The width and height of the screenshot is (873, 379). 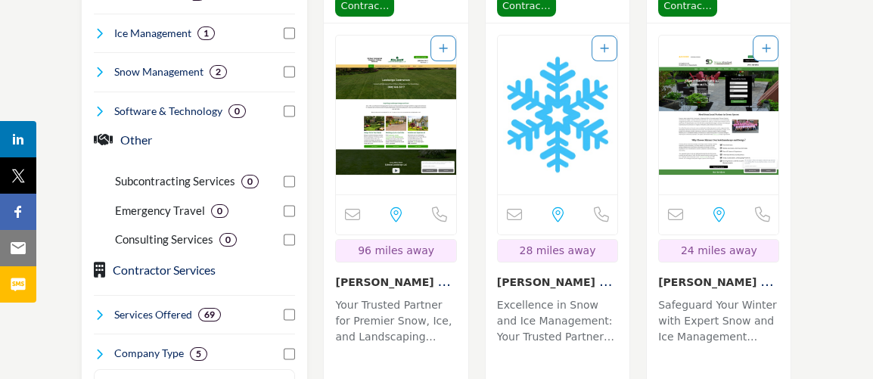 What do you see at coordinates (290, 315) in the screenshot?
I see `input: Select Services Offered checkbox` at bounding box center [290, 315].